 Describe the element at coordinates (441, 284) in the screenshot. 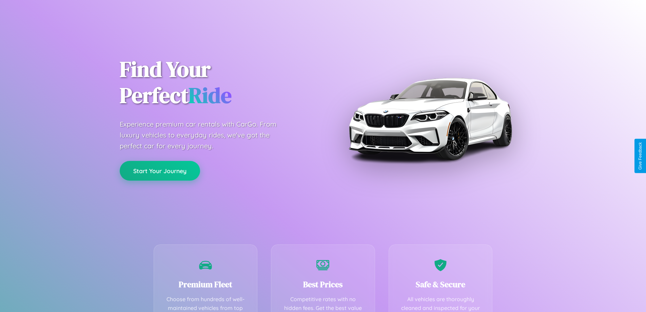

I see `h3: Safe & Secure` at that location.